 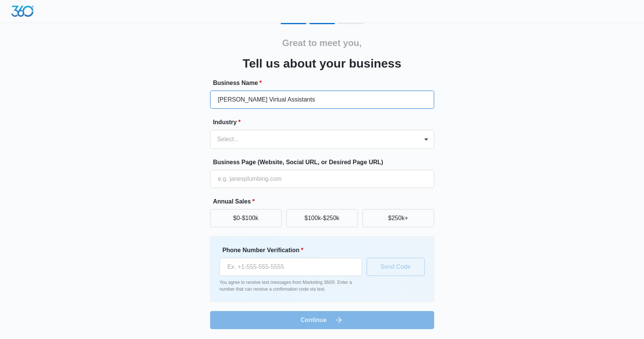 I want to click on input: e.g. janesplumbing.com, so click(x=322, y=179).